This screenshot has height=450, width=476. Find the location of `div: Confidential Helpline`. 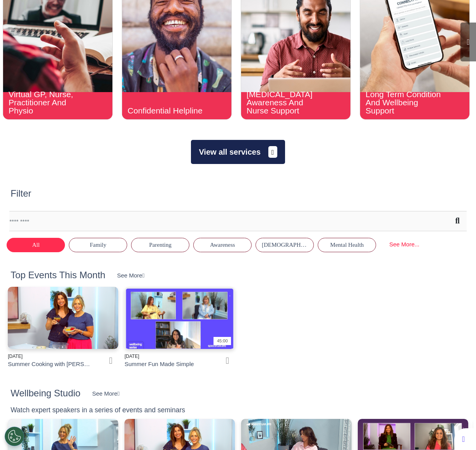

div: Confidential Helpline is located at coordinates (165, 110).